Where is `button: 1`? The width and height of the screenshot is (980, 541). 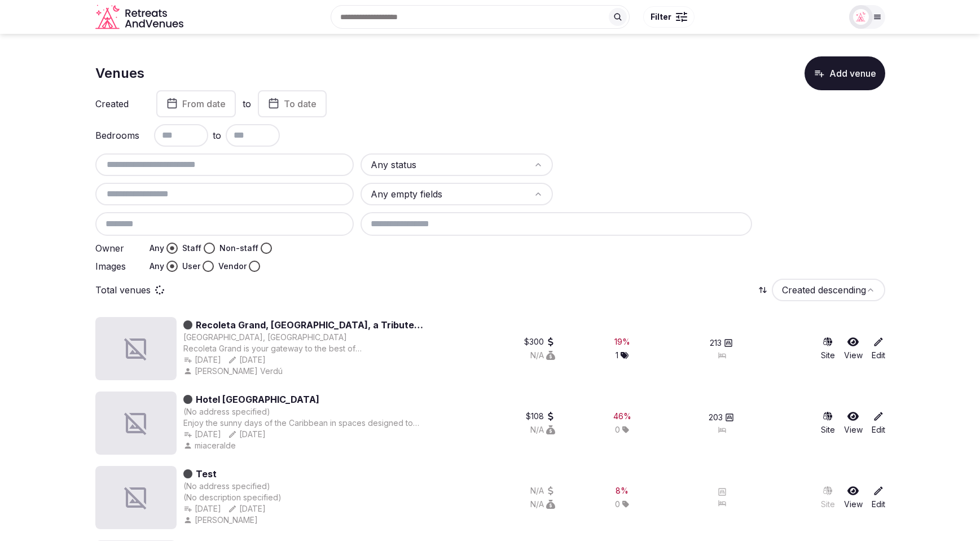 button: 1 is located at coordinates (621, 355).